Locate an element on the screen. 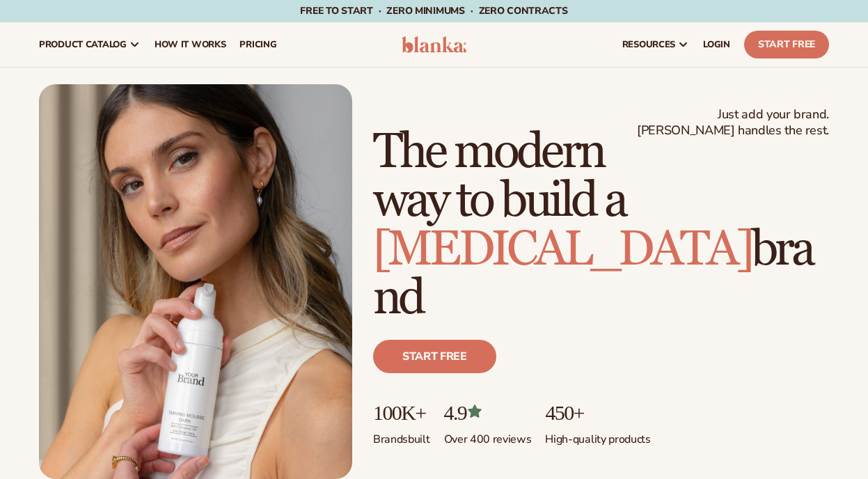 The width and height of the screenshot is (868, 479). span: Free to start · ZERO minimums · ZERO contracts is located at coordinates (434, 10).